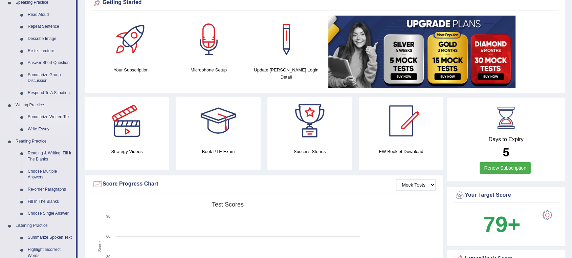 The height and width of the screenshot is (258, 572). What do you see at coordinates (50, 117) in the screenshot?
I see `a: Summarize Written Text` at bounding box center [50, 117].